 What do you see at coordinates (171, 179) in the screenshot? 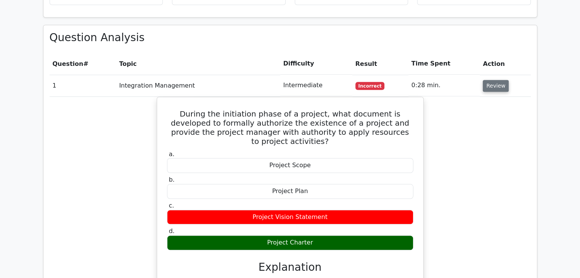
I see `span: b.` at bounding box center [171, 179].